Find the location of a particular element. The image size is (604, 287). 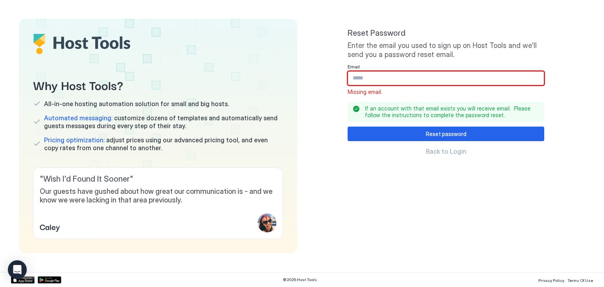

a: Back to Login is located at coordinates (446, 151).